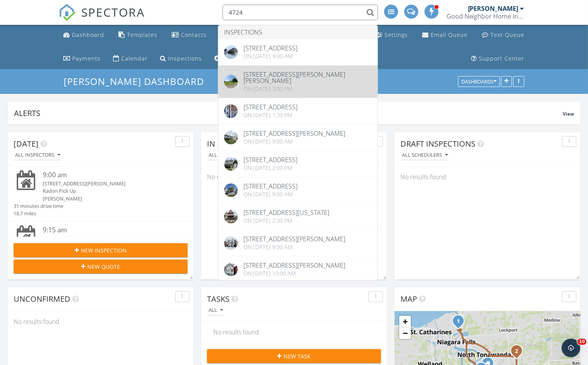 Image resolution: width=588 pixels, height=365 pixels. What do you see at coordinates (108, 191) in the screenshot?
I see `div: Radon Pick Up` at bounding box center [108, 191].